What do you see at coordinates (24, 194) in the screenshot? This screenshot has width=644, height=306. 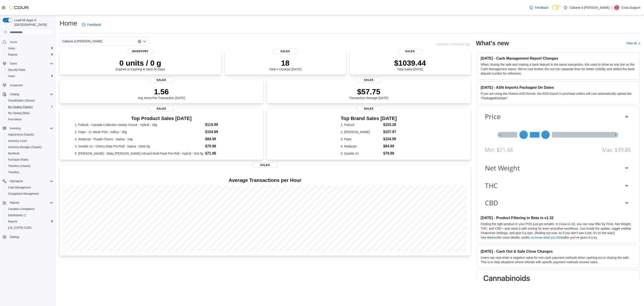 I see `a: Chargeback Management` at bounding box center [24, 194].